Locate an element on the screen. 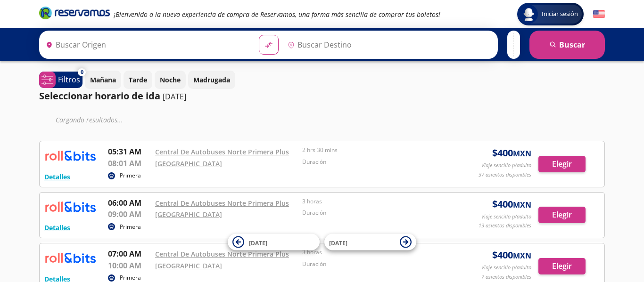 The image size is (644, 282). p: 07:00 AM is located at coordinates (129, 254).